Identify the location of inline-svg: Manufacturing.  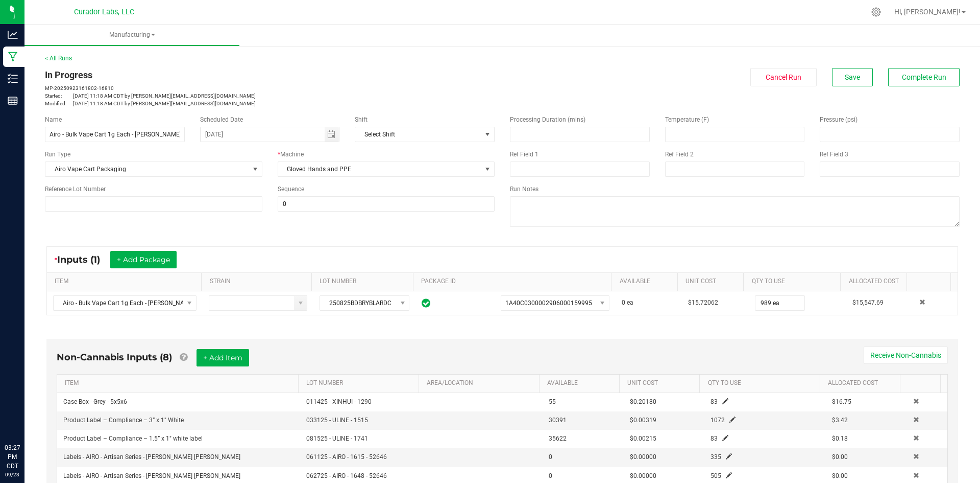
(13, 56).